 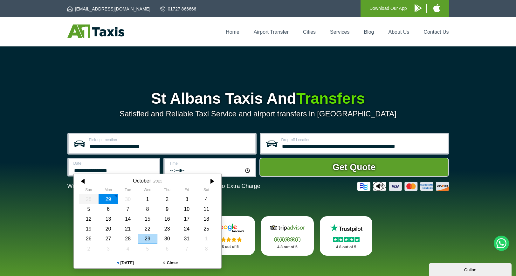 I want to click on div: 31 October 2025, so click(x=187, y=239).